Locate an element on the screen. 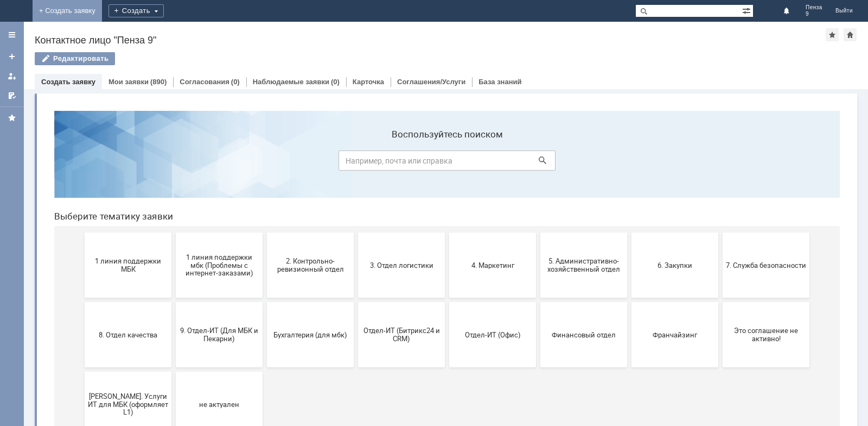 This screenshot has height=426, width=868. span: Отдел-ИТ (Битрикс24 и CRM) is located at coordinates (356, 232).